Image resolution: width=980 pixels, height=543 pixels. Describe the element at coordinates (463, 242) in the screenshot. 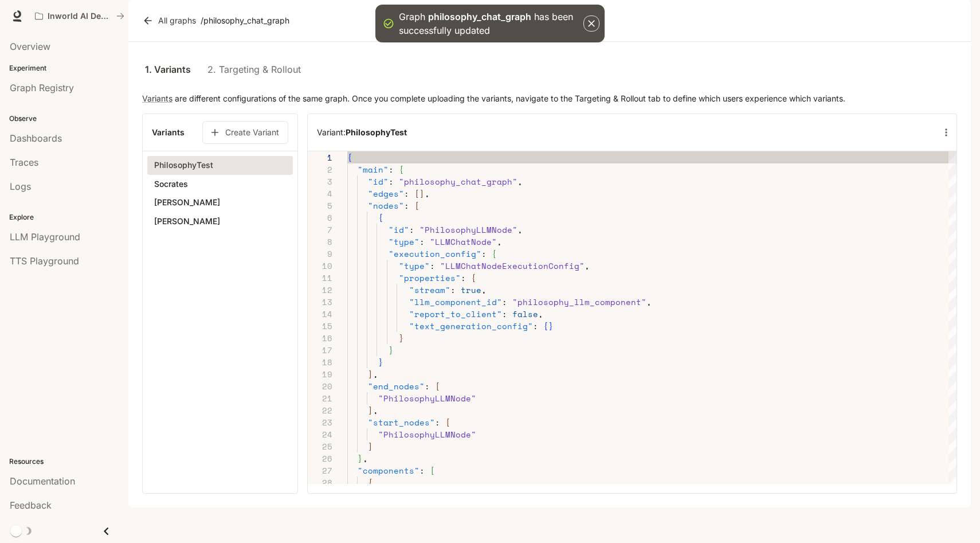

I see `span: "LLMChatNode"` at that location.